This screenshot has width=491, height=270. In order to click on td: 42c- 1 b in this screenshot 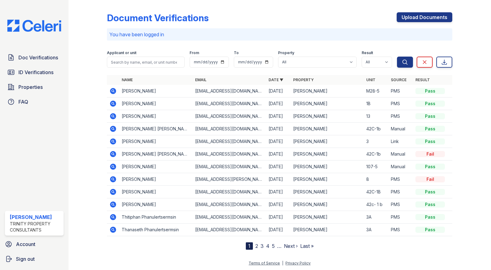, I will do `click(376, 204)`.